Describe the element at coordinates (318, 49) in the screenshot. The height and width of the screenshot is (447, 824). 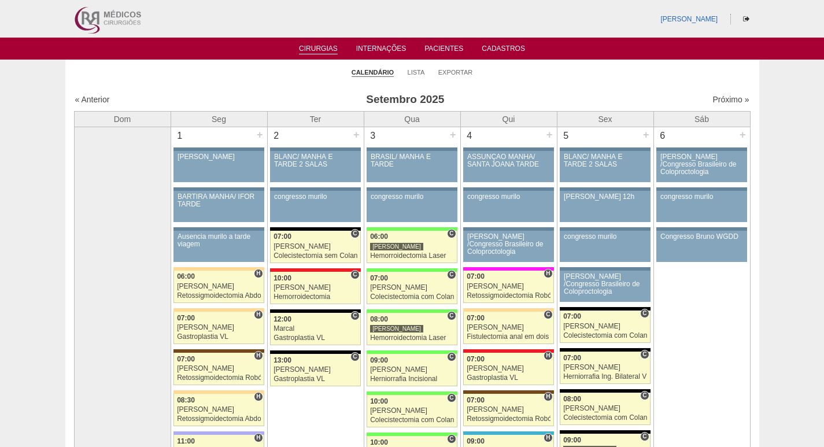
I see `a: Cirurgias` at that location.